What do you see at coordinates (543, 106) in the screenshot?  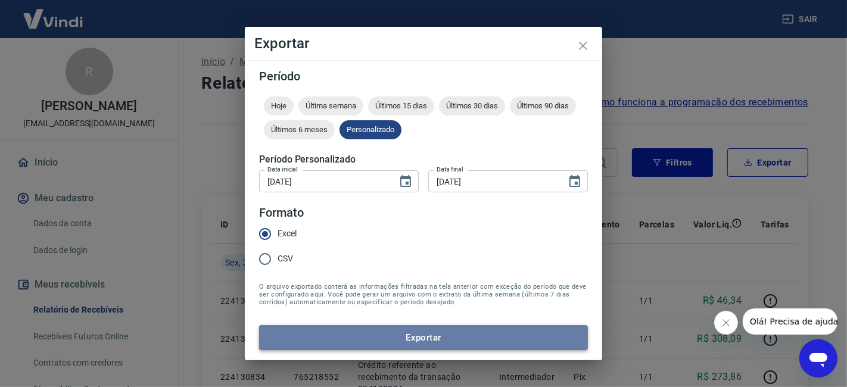 I see `div: Últimos 90 dias` at bounding box center [543, 106].